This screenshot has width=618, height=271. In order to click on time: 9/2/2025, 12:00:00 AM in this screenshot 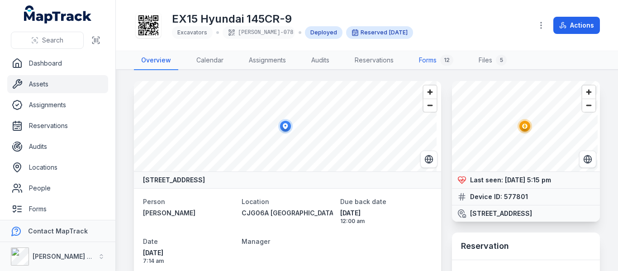, I will do `click(386, 217)`.